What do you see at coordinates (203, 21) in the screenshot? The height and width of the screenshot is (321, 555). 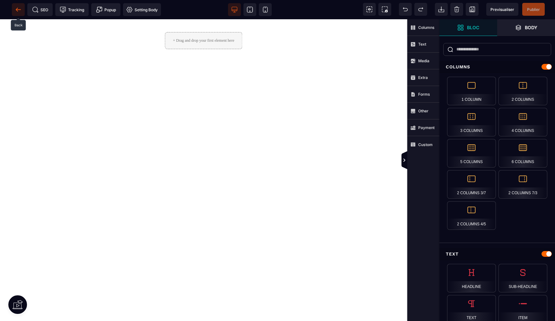 I see `div: + Drag and drop your first element here` at bounding box center [203, 21].